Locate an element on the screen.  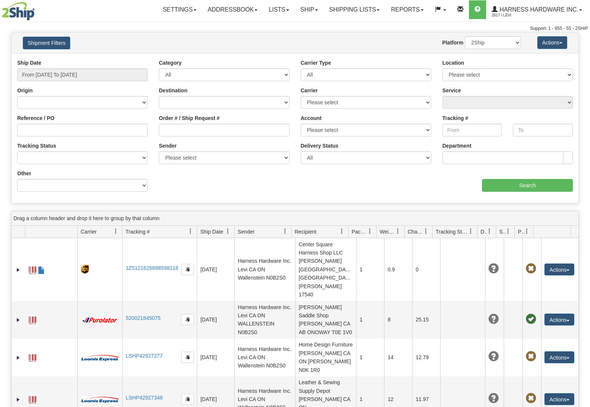
td: 25.15 is located at coordinates (426, 319).